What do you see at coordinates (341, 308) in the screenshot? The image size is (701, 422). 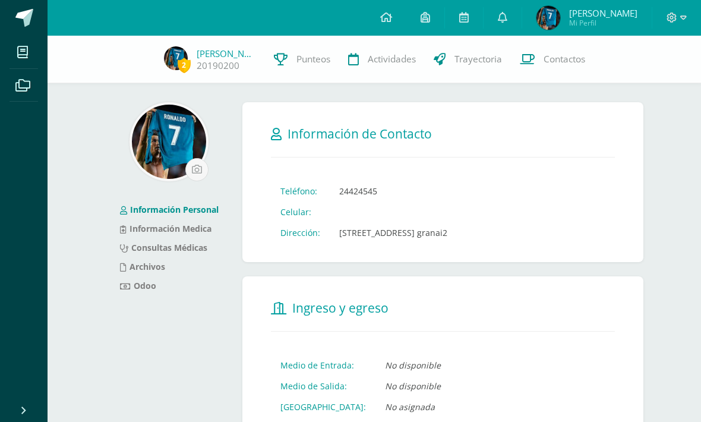 I see `span: Ingreso y egreso` at bounding box center [341, 308].